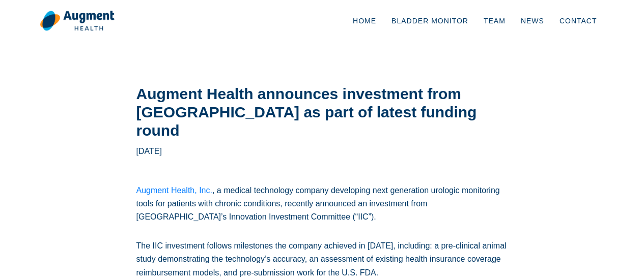  I want to click on a: Contact, so click(579, 21).